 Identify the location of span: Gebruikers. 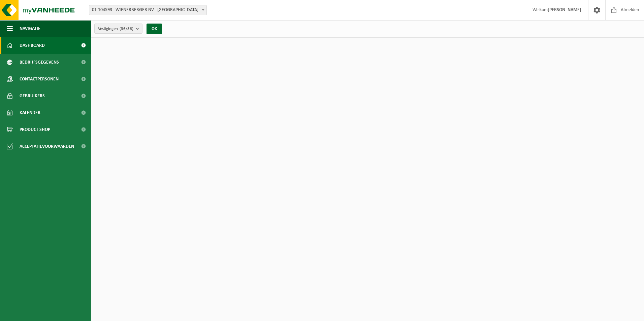
(32, 96).